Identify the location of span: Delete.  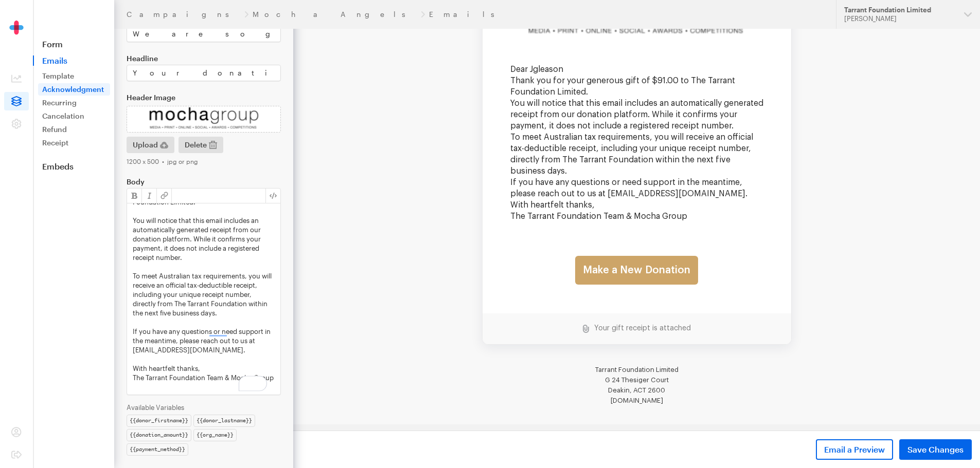
(195, 145).